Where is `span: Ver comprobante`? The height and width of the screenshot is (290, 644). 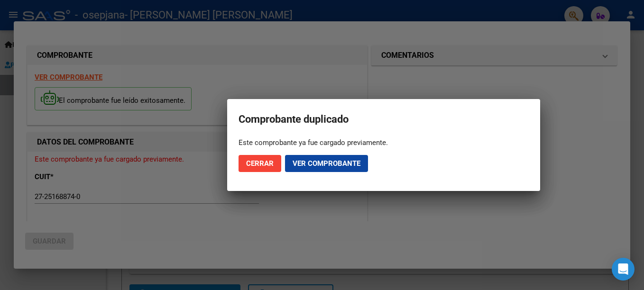
span: Ver comprobante is located at coordinates (326, 164).